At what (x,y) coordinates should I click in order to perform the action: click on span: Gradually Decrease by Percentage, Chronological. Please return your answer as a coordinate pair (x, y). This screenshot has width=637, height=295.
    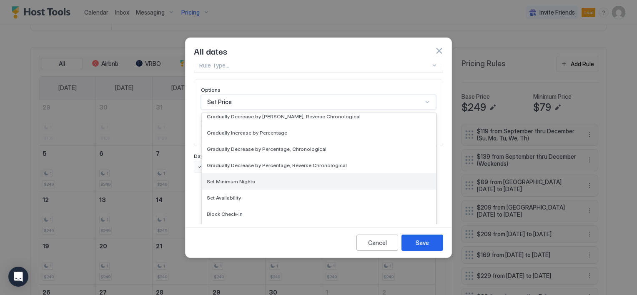
    Looking at the image, I should click on (266, 149).